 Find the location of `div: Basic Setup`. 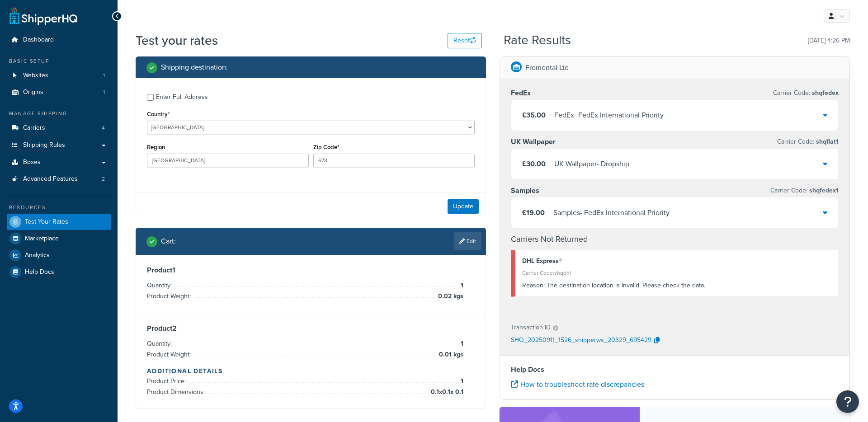

div: Basic Setup is located at coordinates (59, 61).